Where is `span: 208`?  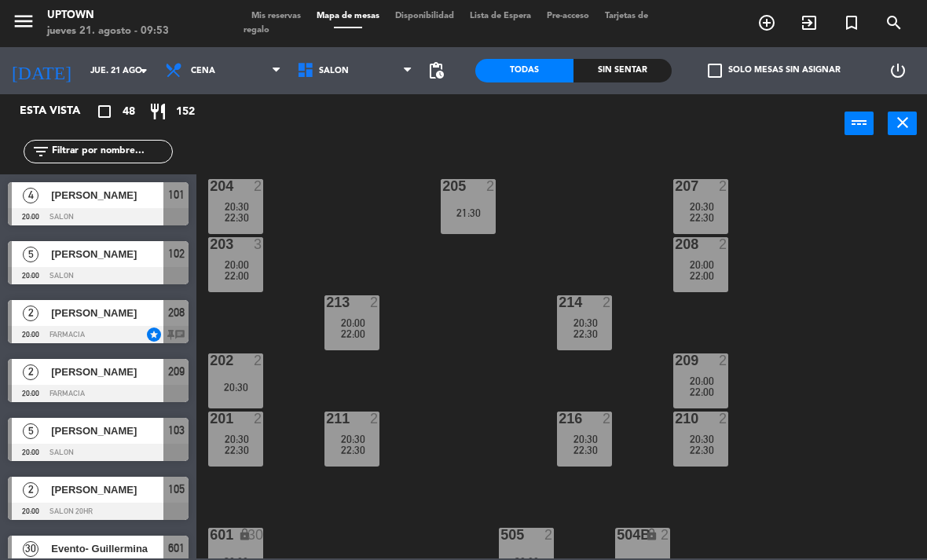
span: 208 is located at coordinates (175, 313).